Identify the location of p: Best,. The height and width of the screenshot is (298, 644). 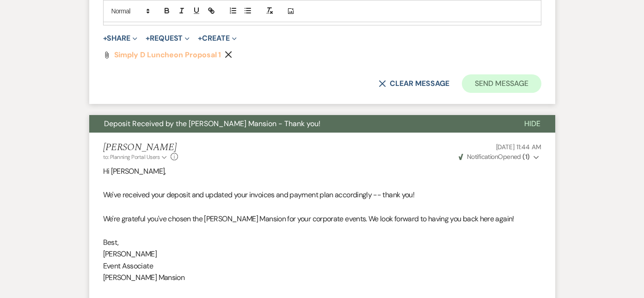
(322, 243).